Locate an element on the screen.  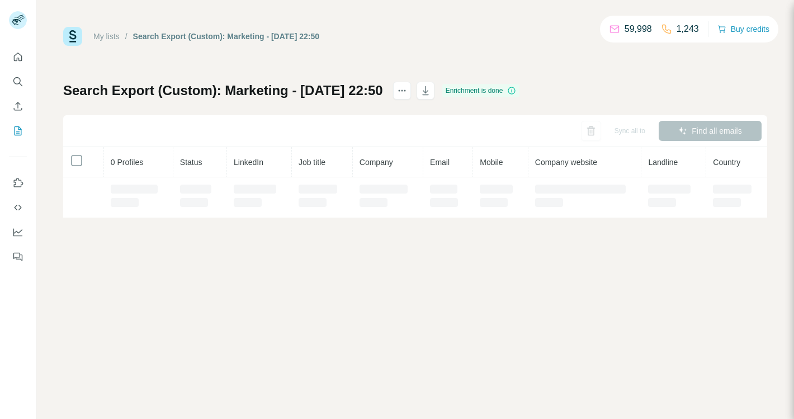
span: Status is located at coordinates (191, 162).